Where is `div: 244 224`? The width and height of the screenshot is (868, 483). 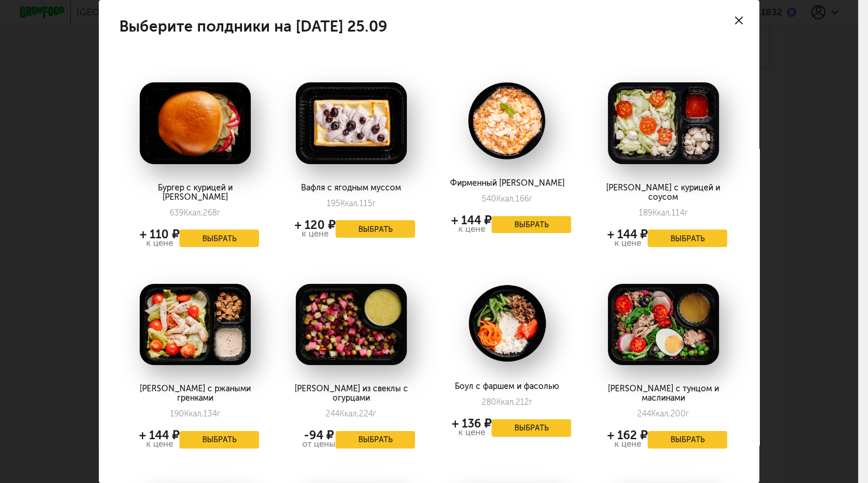 div: 244 224 is located at coordinates (351, 413).